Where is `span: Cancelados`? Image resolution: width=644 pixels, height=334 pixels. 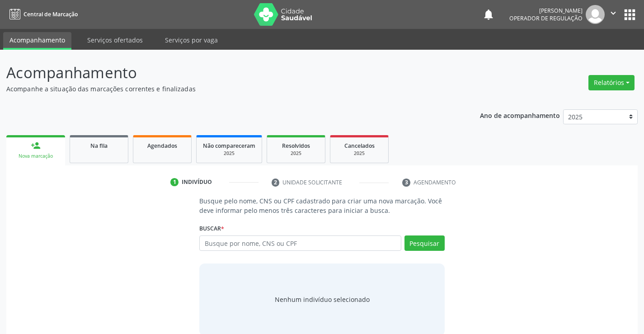 span: Cancelados is located at coordinates (359, 146).